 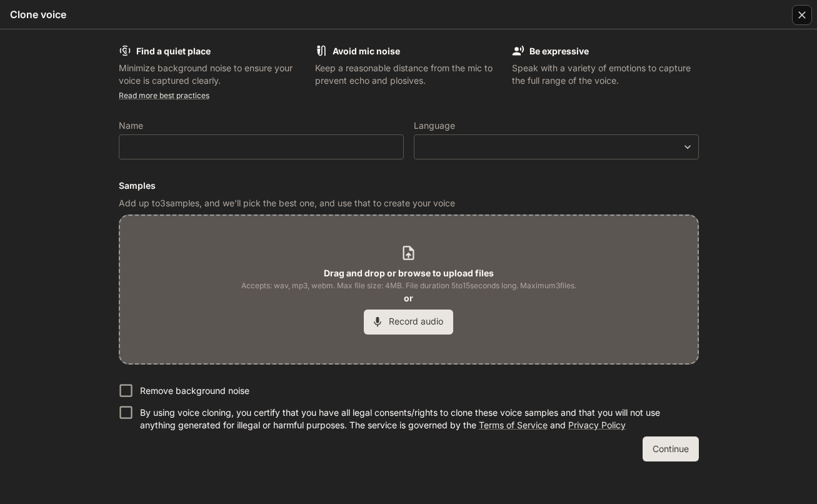 I want to click on p: Language, so click(x=434, y=126).